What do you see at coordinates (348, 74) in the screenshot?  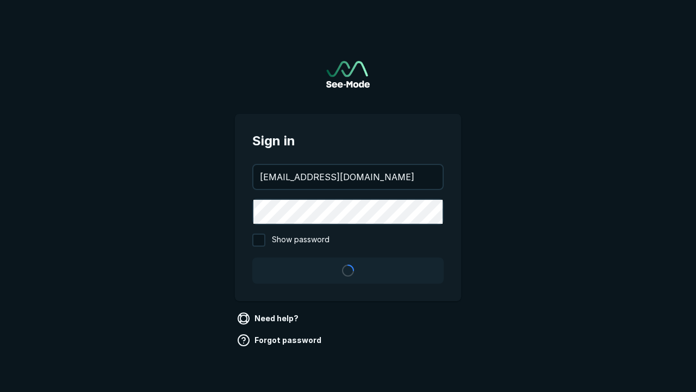 I see `a: Go to sign in` at bounding box center [348, 74].